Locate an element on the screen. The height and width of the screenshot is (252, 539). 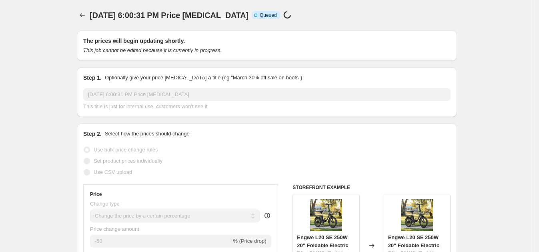
p: Select how the prices should change is located at coordinates (147, 134).